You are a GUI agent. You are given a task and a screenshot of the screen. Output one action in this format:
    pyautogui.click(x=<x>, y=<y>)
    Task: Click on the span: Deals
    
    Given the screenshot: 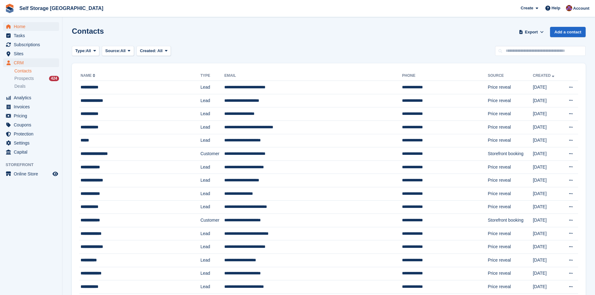 What is the action you would take?
    pyautogui.click(x=20, y=86)
    